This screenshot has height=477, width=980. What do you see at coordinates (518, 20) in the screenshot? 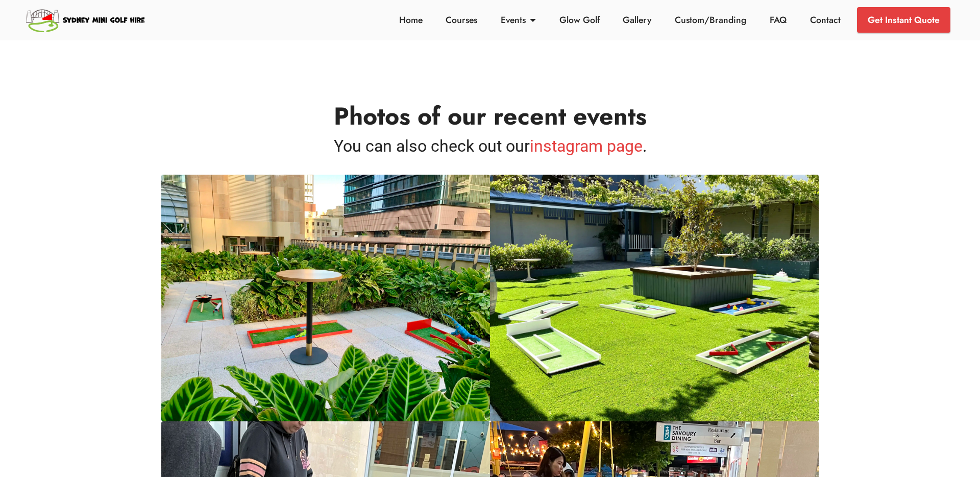
I see `a: Events` at bounding box center [518, 20].